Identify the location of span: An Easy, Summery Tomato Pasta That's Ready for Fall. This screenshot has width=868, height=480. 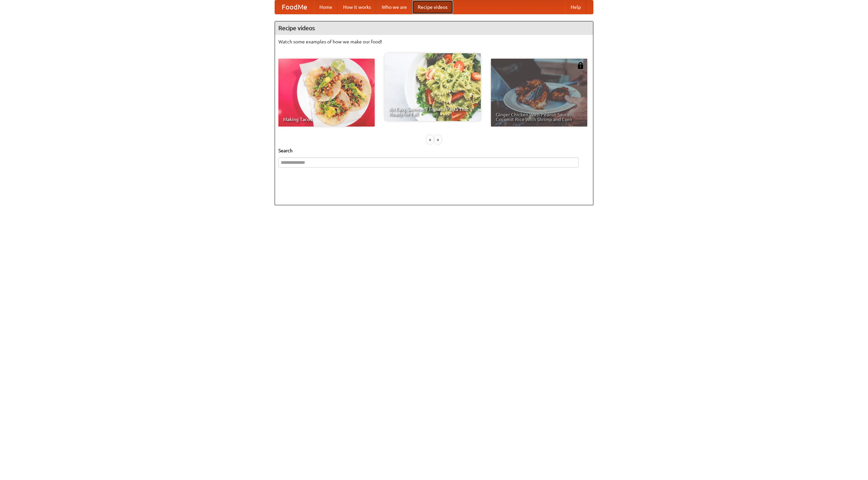
(433, 112).